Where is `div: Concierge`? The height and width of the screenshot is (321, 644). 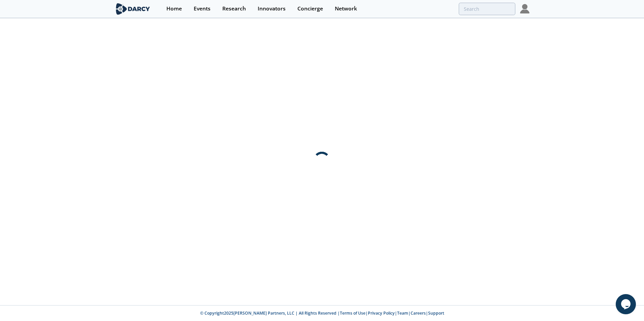
div: Concierge is located at coordinates (310, 9).